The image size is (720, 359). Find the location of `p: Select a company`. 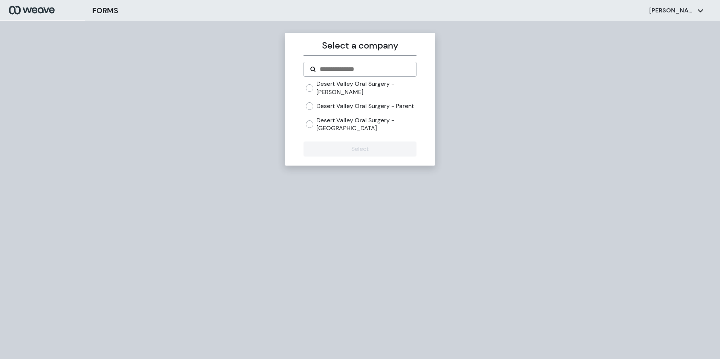

p: Select a company is located at coordinates (360, 46).